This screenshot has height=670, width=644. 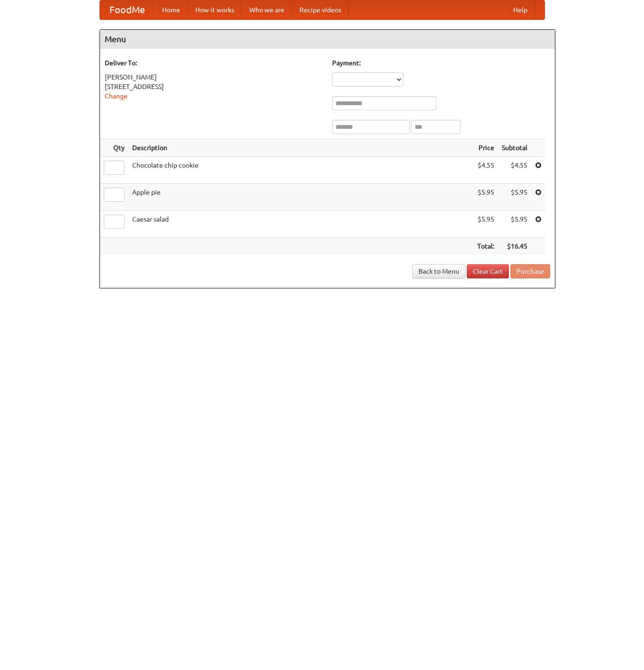 I want to click on a: Who we are, so click(x=266, y=10).